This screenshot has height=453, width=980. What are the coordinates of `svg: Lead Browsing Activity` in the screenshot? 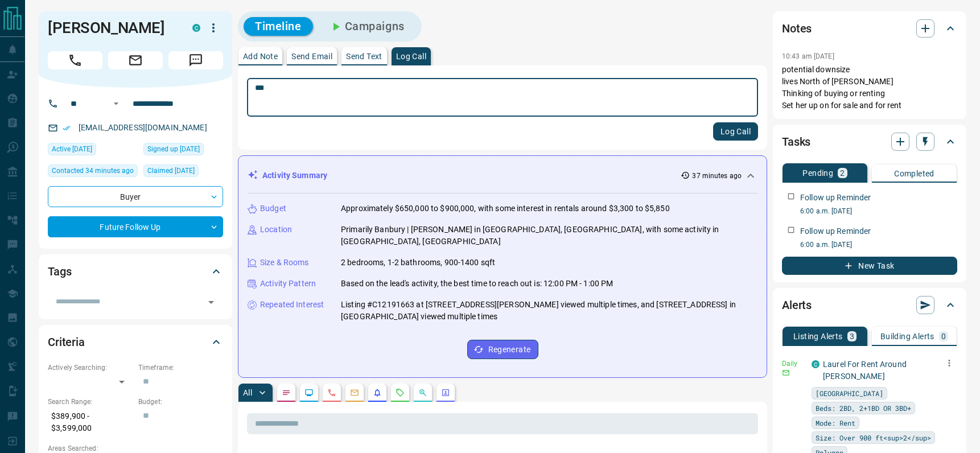 It's located at (309, 392).